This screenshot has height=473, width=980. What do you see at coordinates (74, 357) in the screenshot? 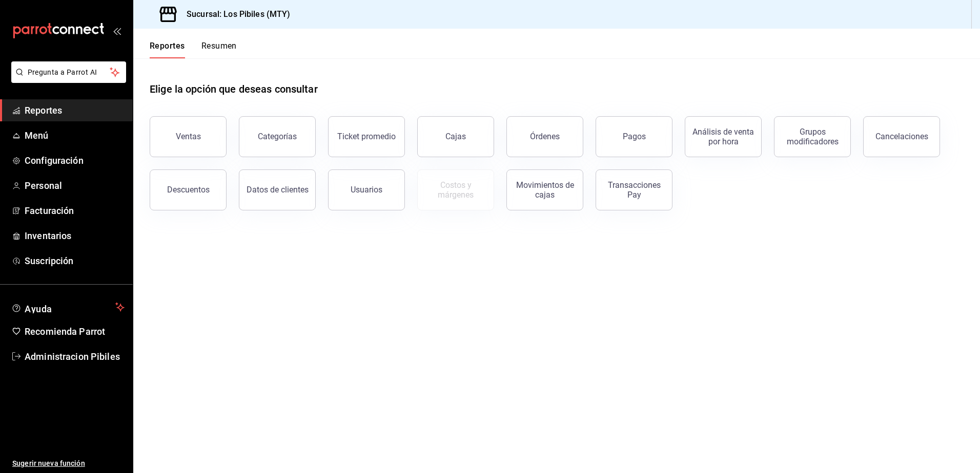
I see `span: Administracion Pibiles` at bounding box center [74, 357].